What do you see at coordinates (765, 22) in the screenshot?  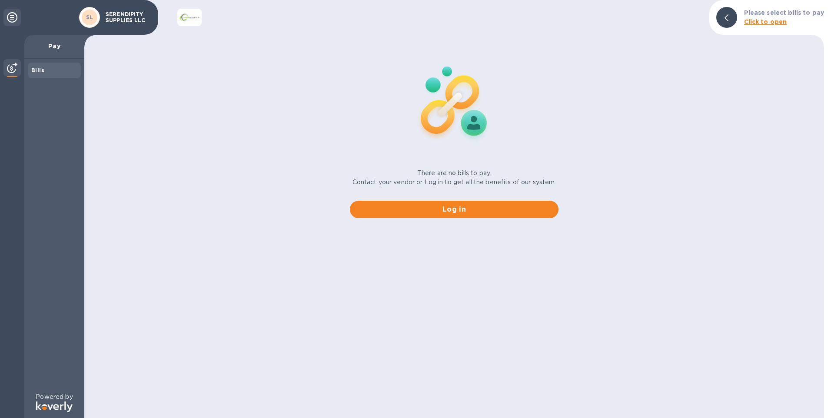 I see `b: Click to open` at bounding box center [765, 22].